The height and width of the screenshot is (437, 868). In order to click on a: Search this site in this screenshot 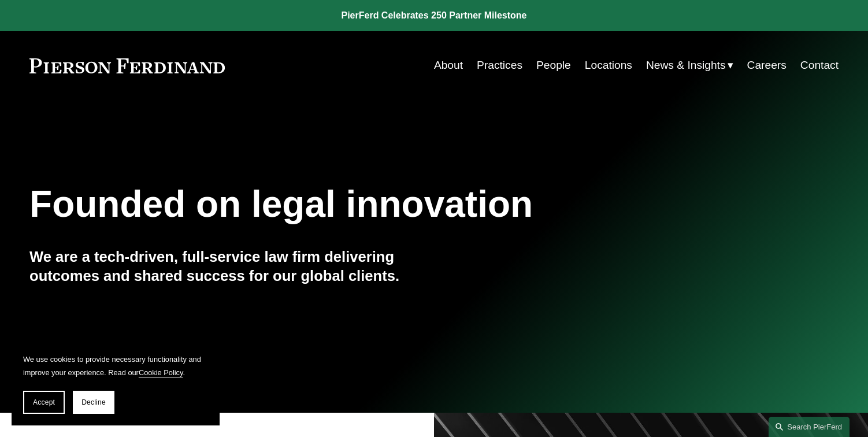, I will do `click(809, 427)`.